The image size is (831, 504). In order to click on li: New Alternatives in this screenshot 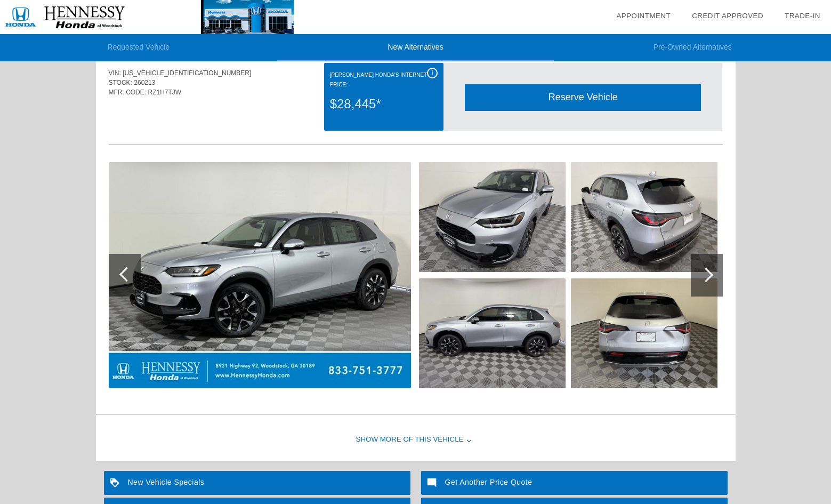, I will do `click(416, 47)`.